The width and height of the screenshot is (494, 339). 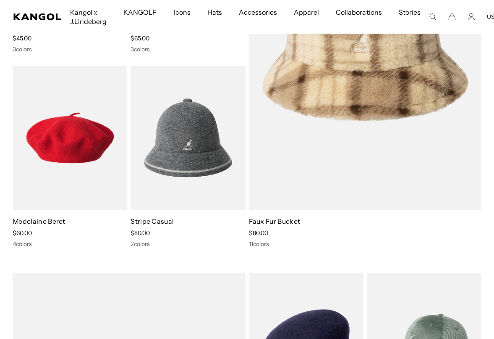 What do you see at coordinates (433, 17) in the screenshot?
I see `summary: Search here` at bounding box center [433, 17].